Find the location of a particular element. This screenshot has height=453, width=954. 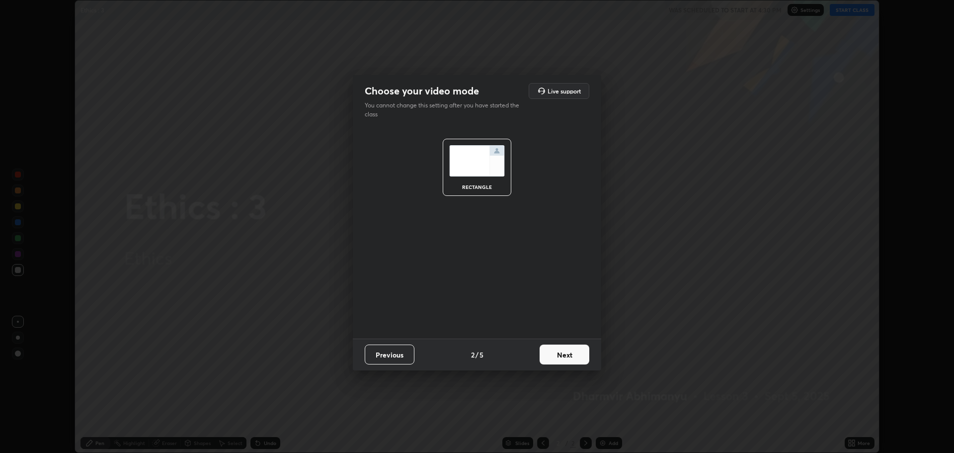

h4: 5 is located at coordinates (482, 354).